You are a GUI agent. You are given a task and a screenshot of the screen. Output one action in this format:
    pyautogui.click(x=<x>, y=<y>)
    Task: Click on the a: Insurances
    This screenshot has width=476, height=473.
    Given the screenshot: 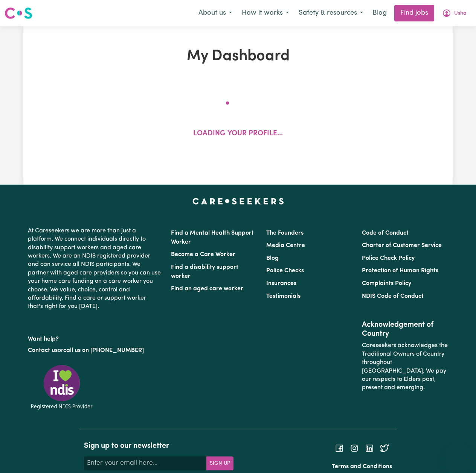 What is the action you would take?
    pyautogui.click(x=282, y=283)
    